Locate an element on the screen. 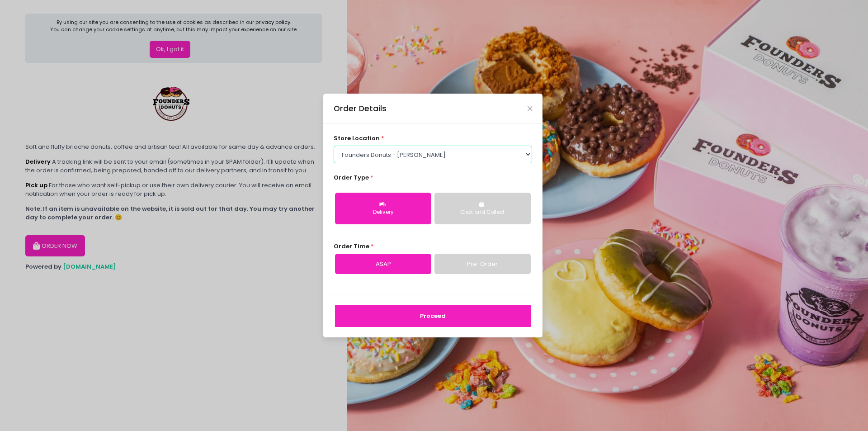 Image resolution: width=868 pixels, height=431 pixels. span: store location is located at coordinates (357, 138).